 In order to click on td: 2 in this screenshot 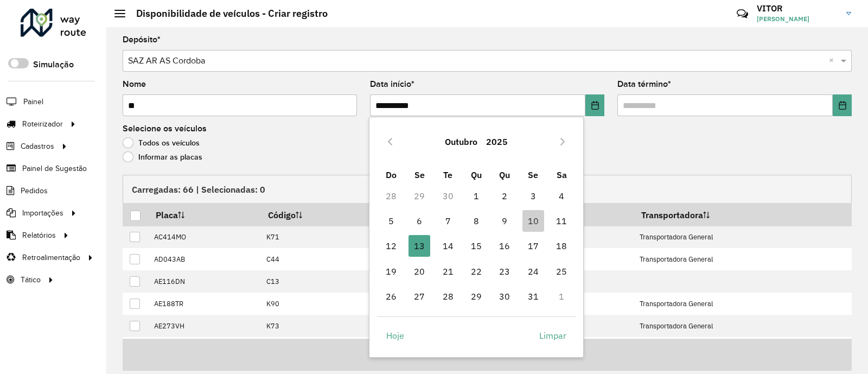, I will do `click(504, 195)`.